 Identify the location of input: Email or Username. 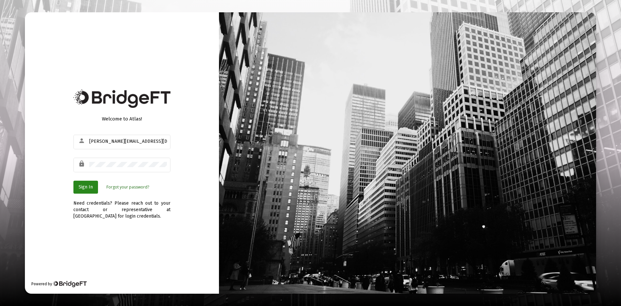
(128, 141).